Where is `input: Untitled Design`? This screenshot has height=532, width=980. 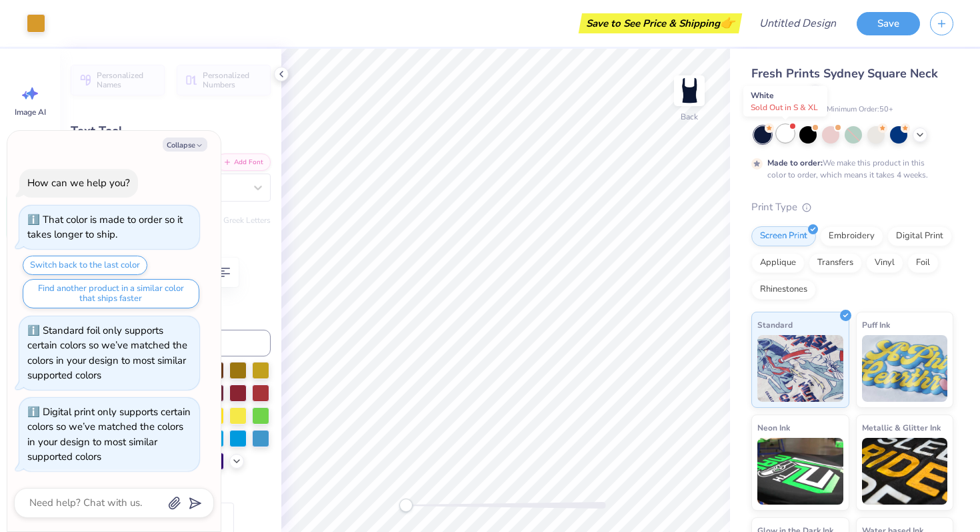 input: Untitled Design is located at coordinates (797, 24).